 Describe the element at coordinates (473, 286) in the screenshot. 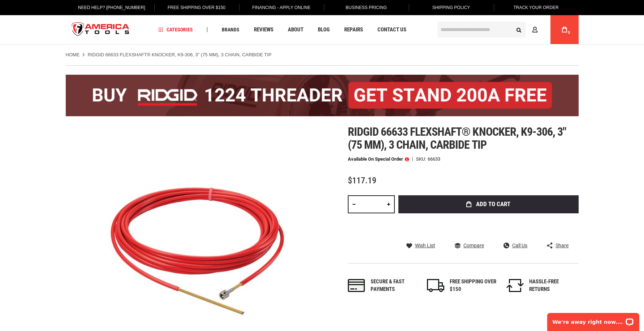

I see `div: FREE SHIPPING OVER $150` at that location.